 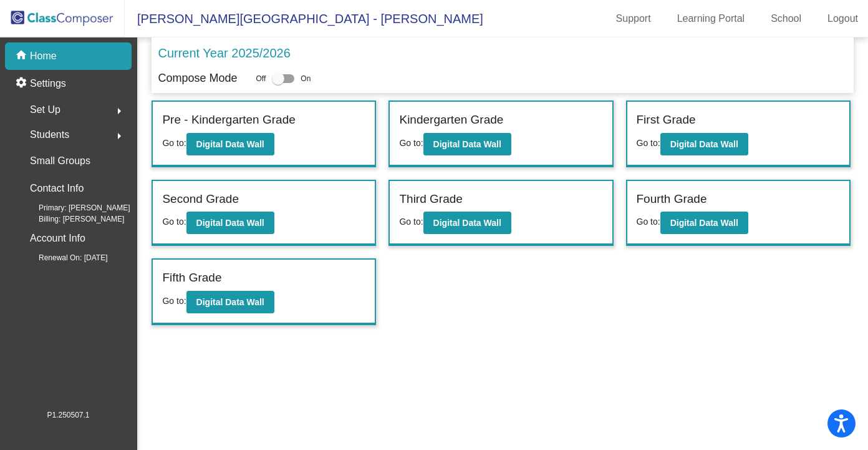 What do you see at coordinates (261, 78) in the screenshot?
I see `span: Off` at bounding box center [261, 78].